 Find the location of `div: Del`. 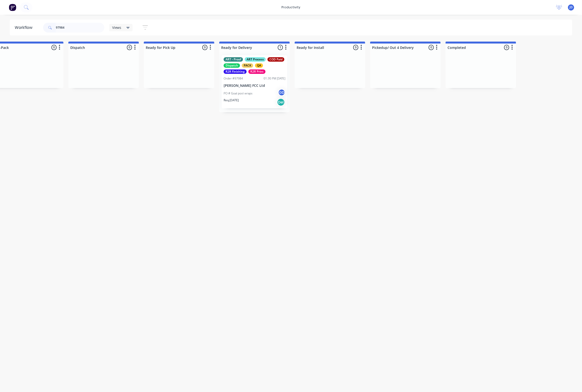

div: Del is located at coordinates (281, 102).